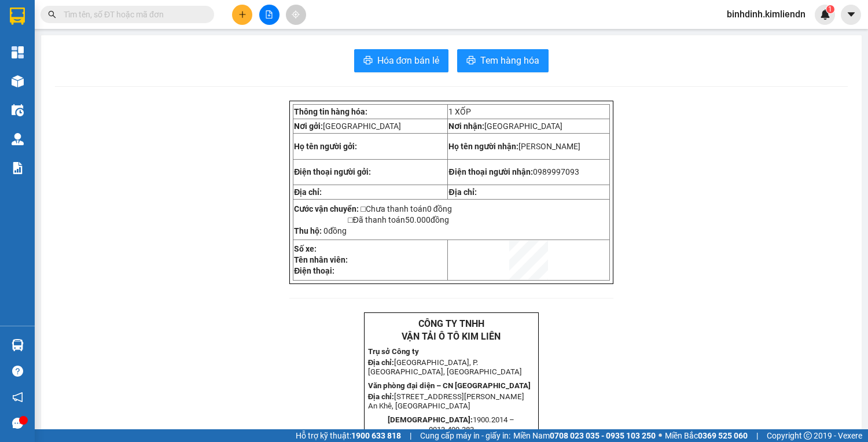  I want to click on strong: Trụ sở Công ty, so click(393, 352).